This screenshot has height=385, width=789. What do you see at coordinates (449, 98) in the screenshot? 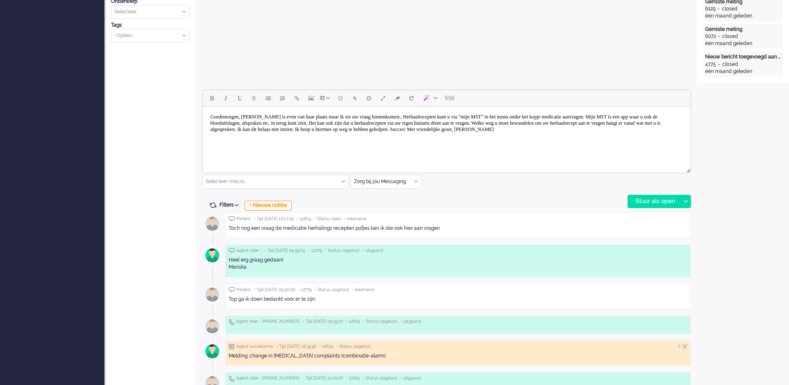
I see `span: 556` at bounding box center [449, 98].